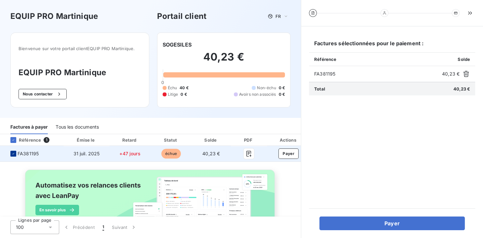 Image resolution: width=483 pixels, height=238 pixels. What do you see at coordinates (43, 94) in the screenshot?
I see `button: Nous contacter` at bounding box center [43, 94].